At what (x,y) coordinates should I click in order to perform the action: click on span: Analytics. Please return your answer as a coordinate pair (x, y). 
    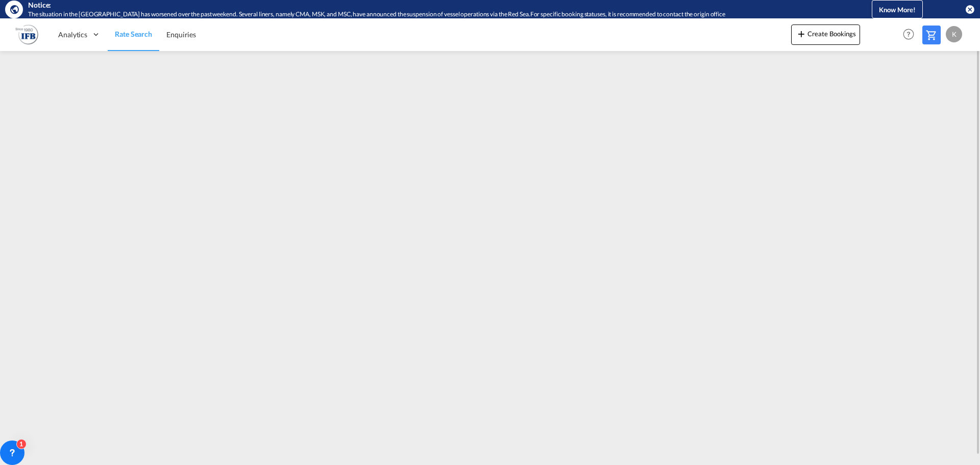
    Looking at the image, I should click on (73, 34).